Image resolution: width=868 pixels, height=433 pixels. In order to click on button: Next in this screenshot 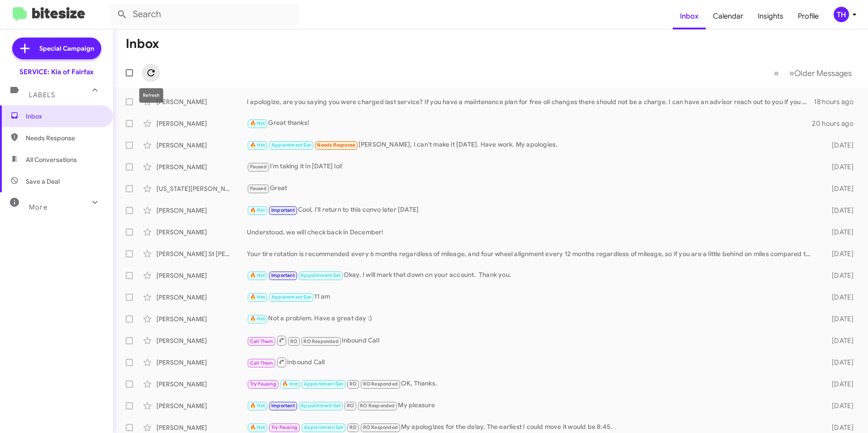, I will do `click(821, 73)`.